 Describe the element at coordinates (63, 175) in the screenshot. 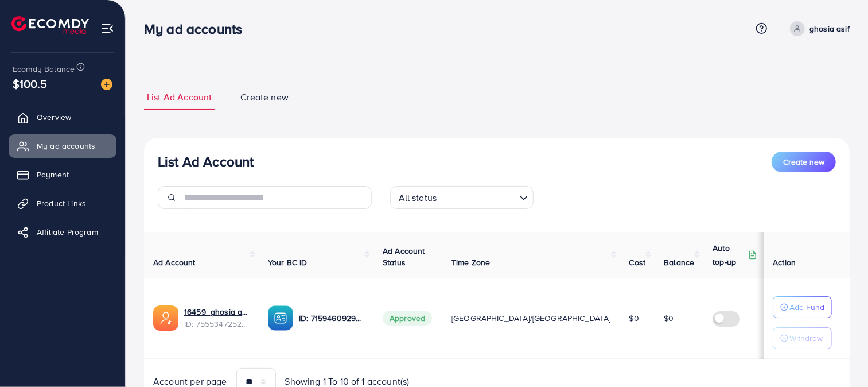

I see `a: Payment` at that location.